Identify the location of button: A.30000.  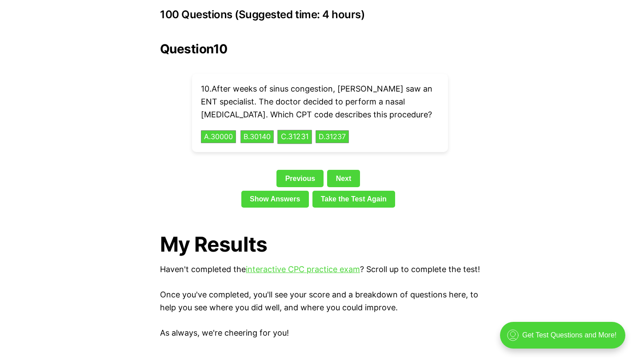
(218, 137).